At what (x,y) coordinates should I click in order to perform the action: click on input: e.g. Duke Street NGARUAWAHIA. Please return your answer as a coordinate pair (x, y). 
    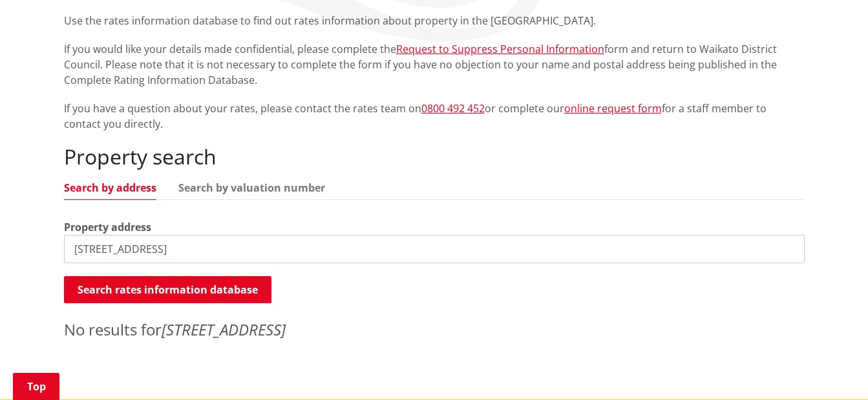
    Looking at the image, I should click on (434, 249).